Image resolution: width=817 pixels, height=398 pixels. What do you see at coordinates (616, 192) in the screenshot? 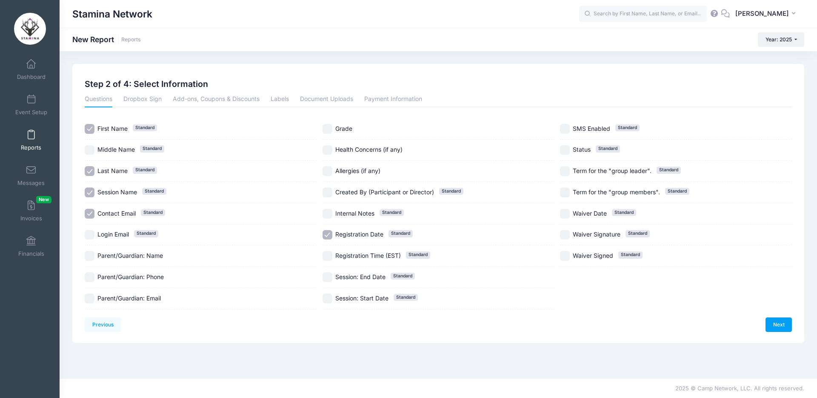
I see `span: Term for the "group members".` at bounding box center [616, 192].